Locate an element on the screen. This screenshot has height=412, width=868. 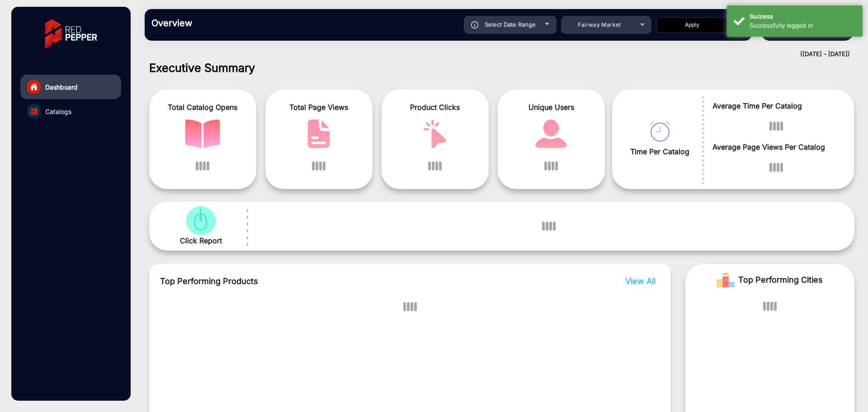
span: Select Date Range is located at coordinates (509, 25).